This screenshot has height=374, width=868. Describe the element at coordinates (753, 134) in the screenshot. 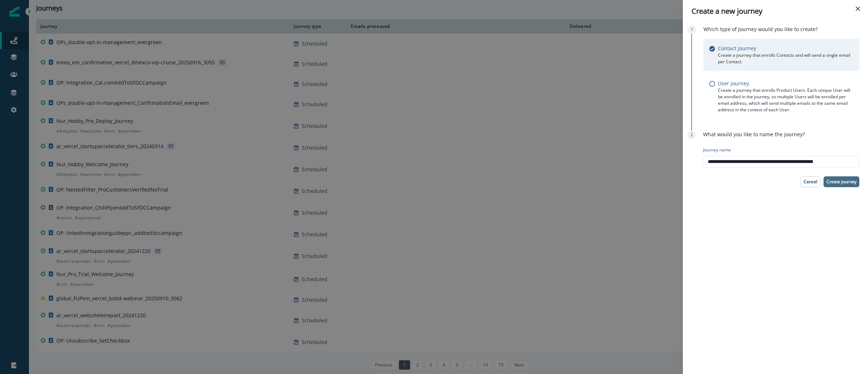

I see `p: What would you like to name the journey?` at that location.